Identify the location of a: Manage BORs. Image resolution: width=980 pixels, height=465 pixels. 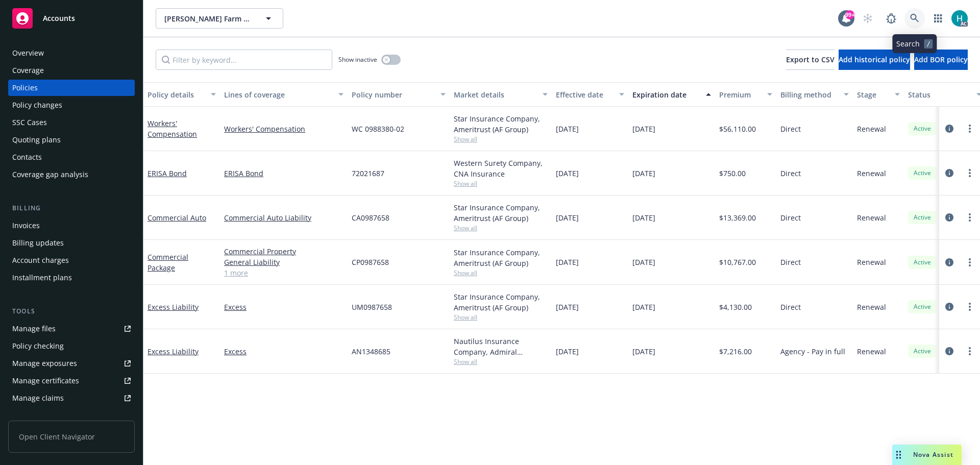
(71, 415).